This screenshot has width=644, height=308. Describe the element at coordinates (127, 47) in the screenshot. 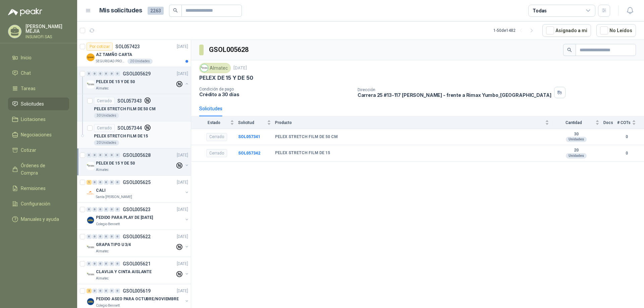

I see `p: SOL057423` at that location.